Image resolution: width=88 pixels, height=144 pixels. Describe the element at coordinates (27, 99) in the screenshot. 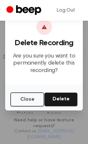

I see `button: Close` at that location.